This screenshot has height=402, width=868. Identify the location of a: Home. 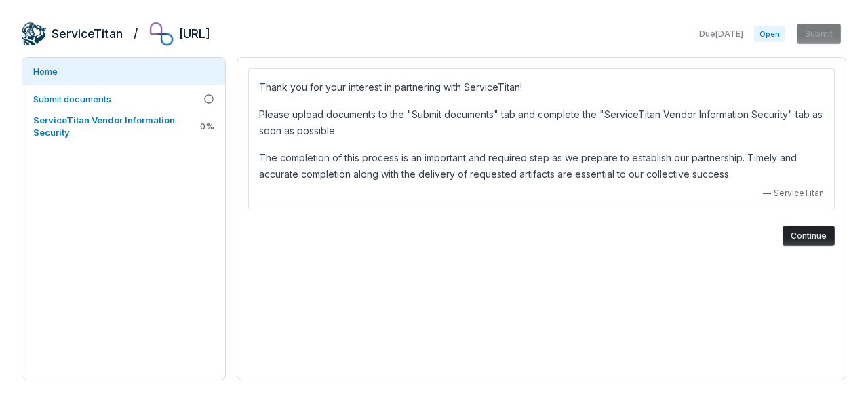
(123, 71).